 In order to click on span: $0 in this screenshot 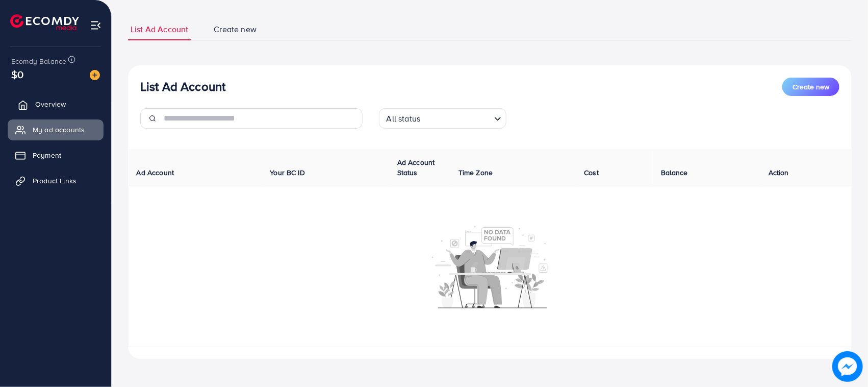, I will do `click(17, 74)`.